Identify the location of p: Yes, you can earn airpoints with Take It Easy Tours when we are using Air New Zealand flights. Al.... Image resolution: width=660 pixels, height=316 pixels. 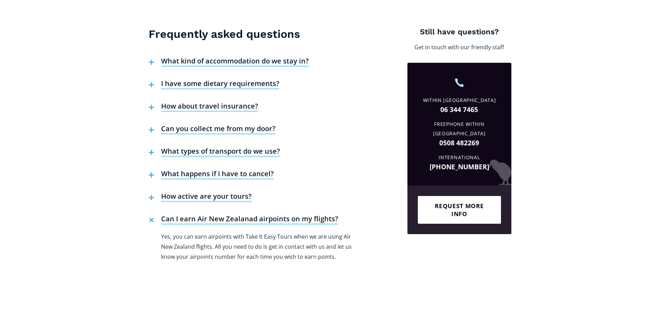
(262, 246).